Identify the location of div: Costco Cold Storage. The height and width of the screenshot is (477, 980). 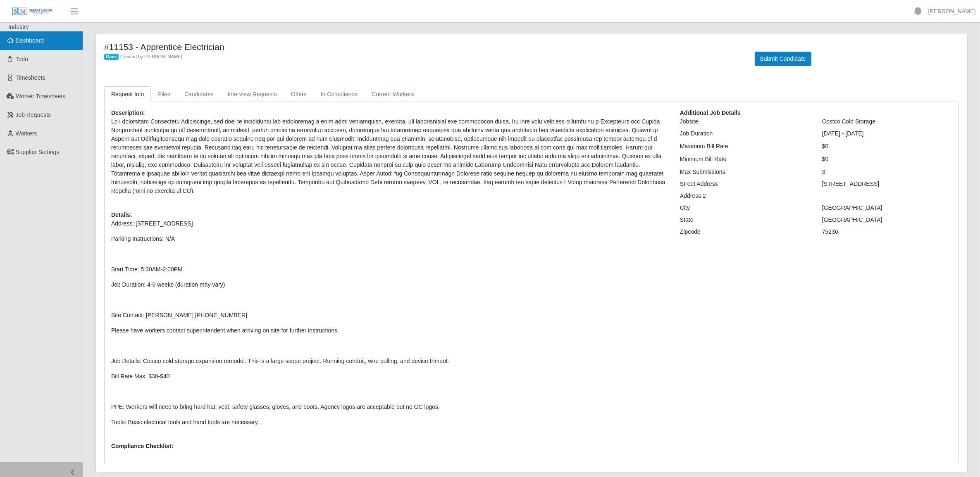
(888, 122).